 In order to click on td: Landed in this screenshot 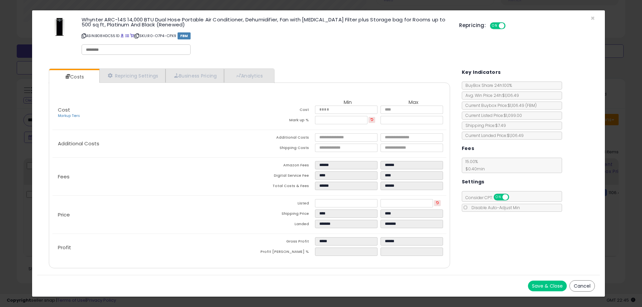, I will do `click(282, 225)`.